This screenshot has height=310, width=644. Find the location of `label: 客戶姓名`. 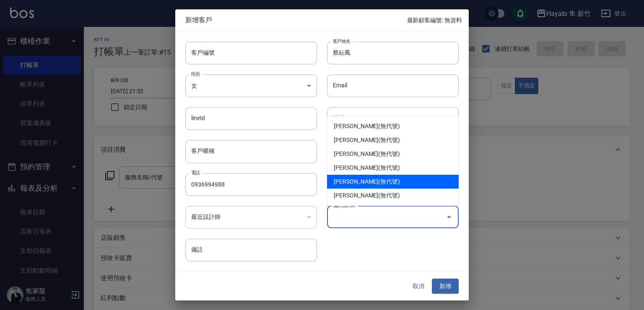

label: 客戶姓名 is located at coordinates (342, 41).